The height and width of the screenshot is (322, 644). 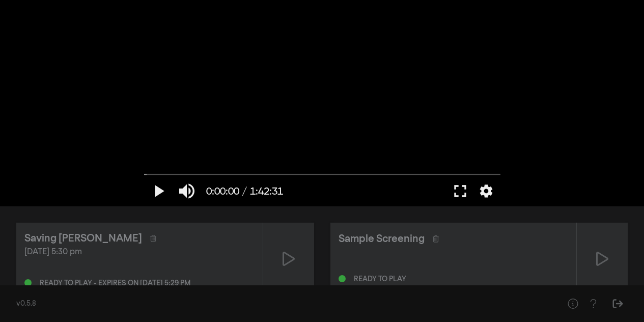 I want to click on button: Mute, so click(x=187, y=191).